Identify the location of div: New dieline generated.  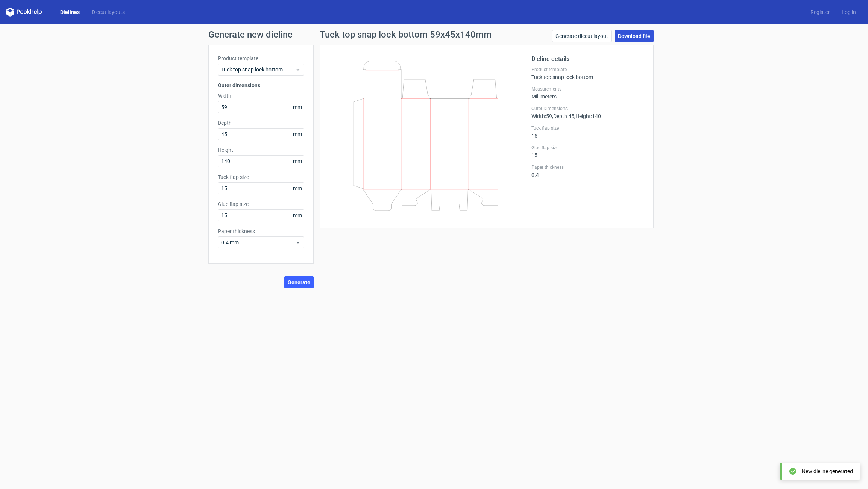
(827, 471).